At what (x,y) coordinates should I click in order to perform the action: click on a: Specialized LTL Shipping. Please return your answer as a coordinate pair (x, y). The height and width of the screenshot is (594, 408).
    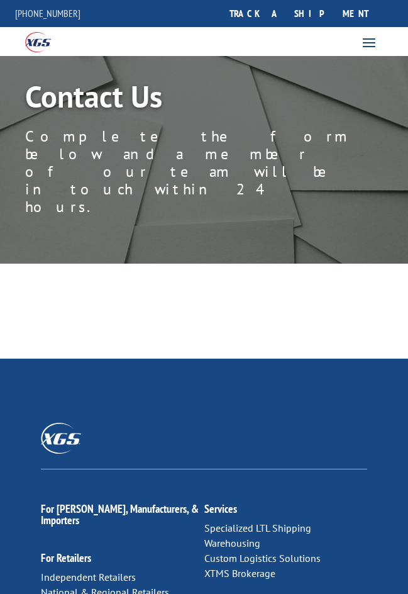
    Looking at the image, I should click on (258, 528).